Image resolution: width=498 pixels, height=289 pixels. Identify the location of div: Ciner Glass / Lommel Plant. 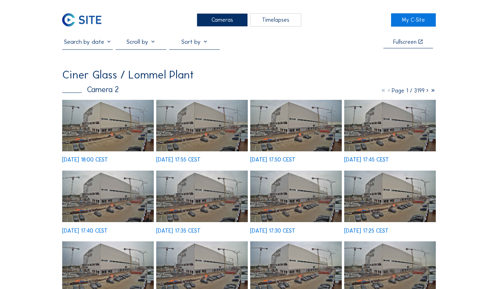
(128, 74).